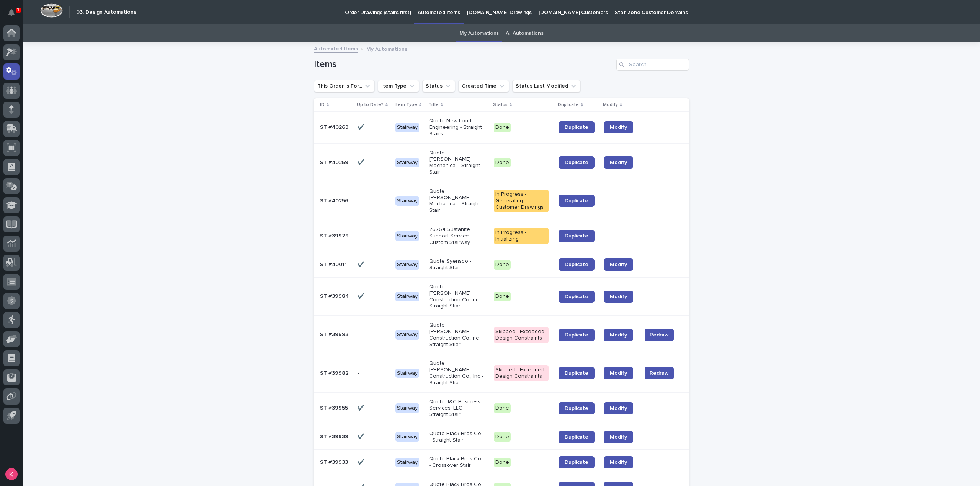 The image size is (980, 486). What do you see at coordinates (433, 105) in the screenshot?
I see `p: Title` at bounding box center [433, 105].